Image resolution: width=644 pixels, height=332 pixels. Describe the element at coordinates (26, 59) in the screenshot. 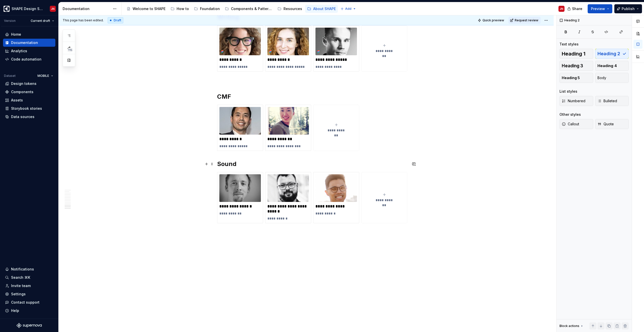

I see `div: Code automation` at that location.